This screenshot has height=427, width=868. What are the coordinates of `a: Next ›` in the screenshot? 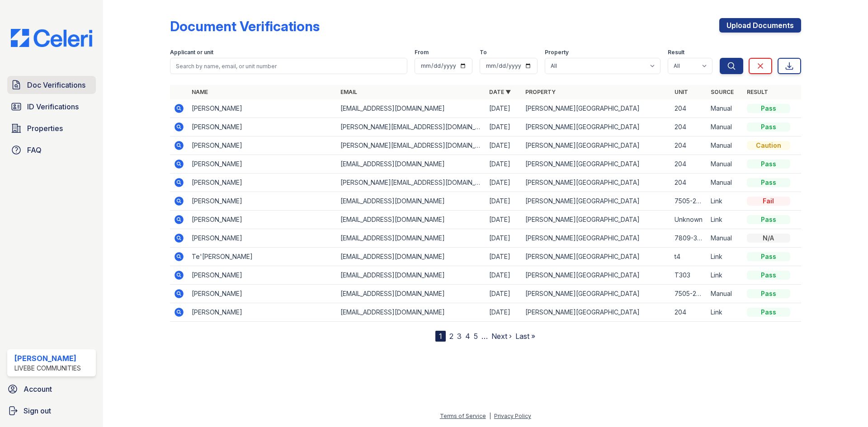 It's located at (502, 336).